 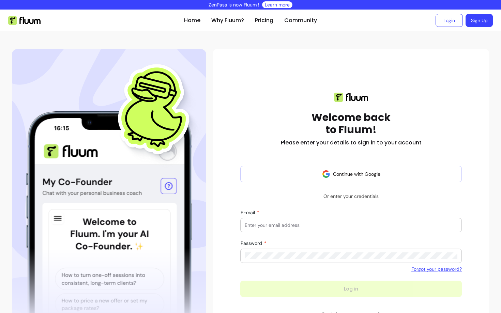 I want to click on h1: Welcome back to Fluum!, so click(x=351, y=124).